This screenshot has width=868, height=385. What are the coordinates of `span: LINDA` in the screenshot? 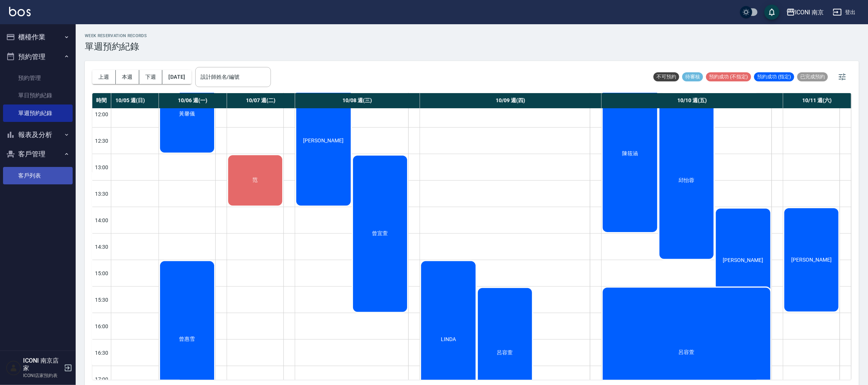 It's located at (448, 339).